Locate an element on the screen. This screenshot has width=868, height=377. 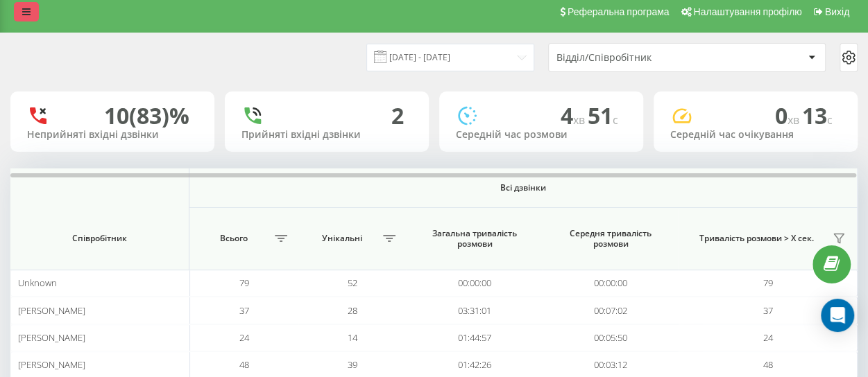
span: Всі дзвінки is located at coordinates (523, 188).